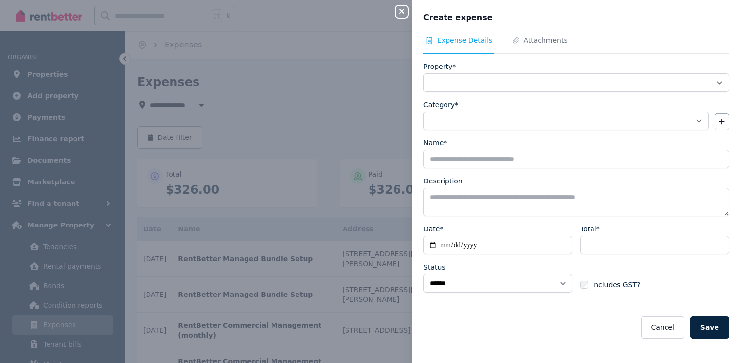  Describe the element at coordinates (457, 18) in the screenshot. I see `span: Create expense` at that location.